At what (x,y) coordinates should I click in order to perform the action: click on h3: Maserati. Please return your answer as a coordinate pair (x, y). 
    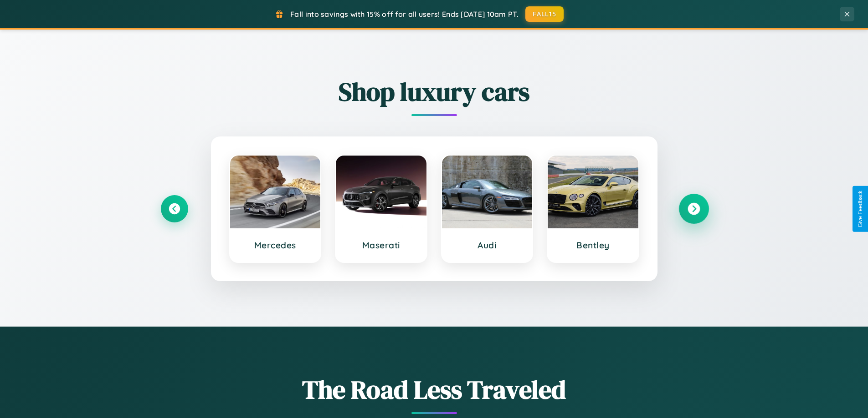
    Looking at the image, I should click on (381, 245).